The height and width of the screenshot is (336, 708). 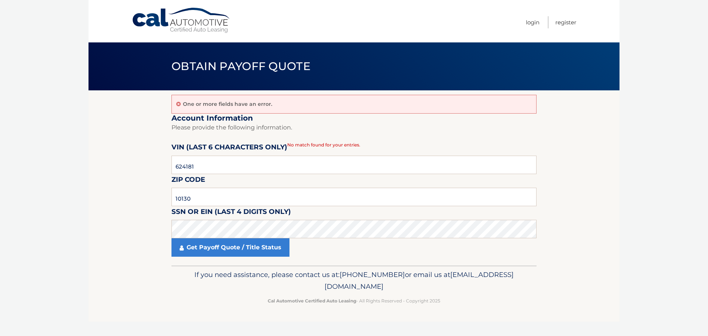 What do you see at coordinates (324, 145) in the screenshot?
I see `span: No match found for your entries.` at bounding box center [324, 145].